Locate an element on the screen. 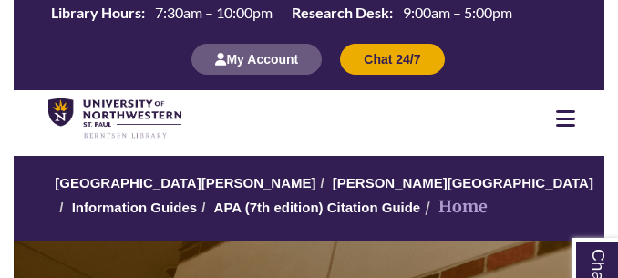 The image size is (618, 278). a: My Account is located at coordinates (256, 58).